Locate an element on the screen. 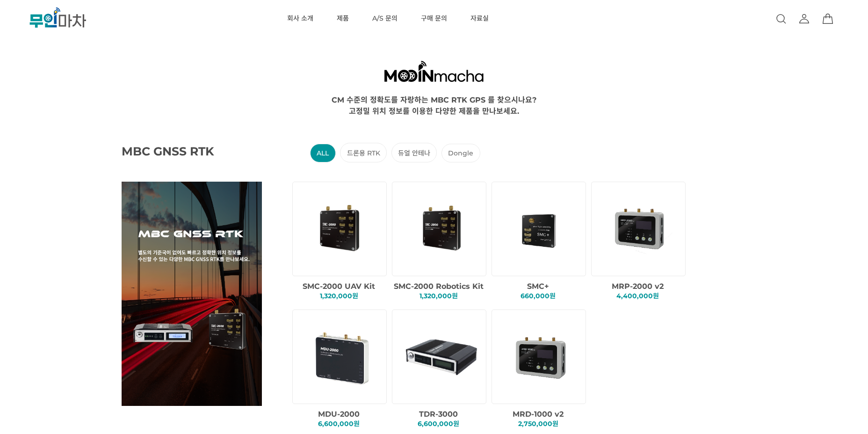 This screenshot has width=868, height=434. span: MBC GNSS RTK is located at coordinates (180, 151).